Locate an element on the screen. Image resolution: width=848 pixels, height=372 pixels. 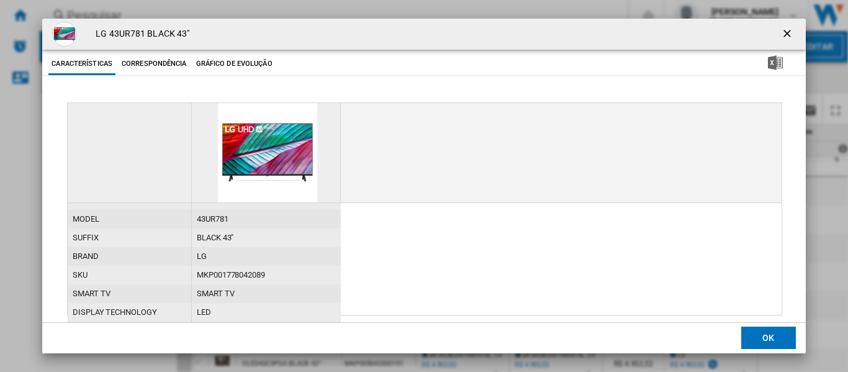
button: Baixar em Excel is located at coordinates (776, 64).